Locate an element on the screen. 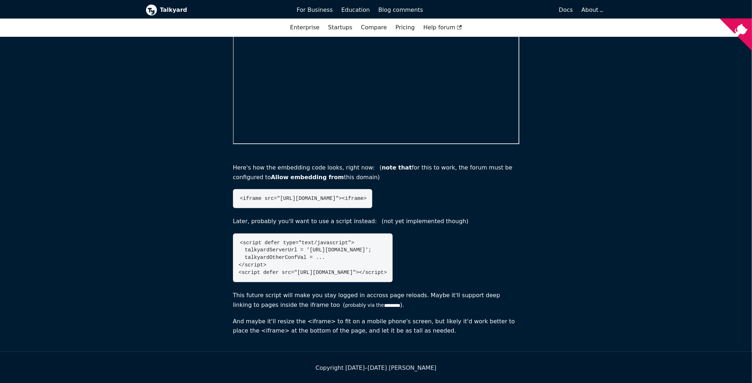  a: Enterprise is located at coordinates (305, 28).